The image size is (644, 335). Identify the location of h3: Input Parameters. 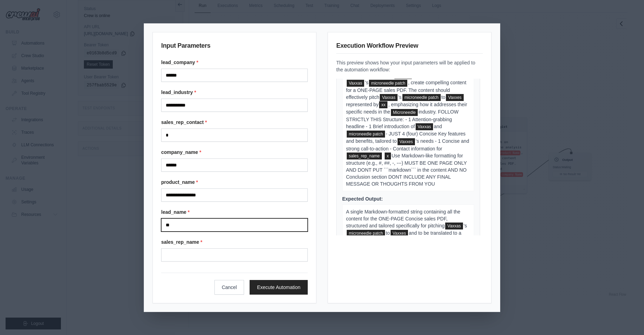
(234, 47).